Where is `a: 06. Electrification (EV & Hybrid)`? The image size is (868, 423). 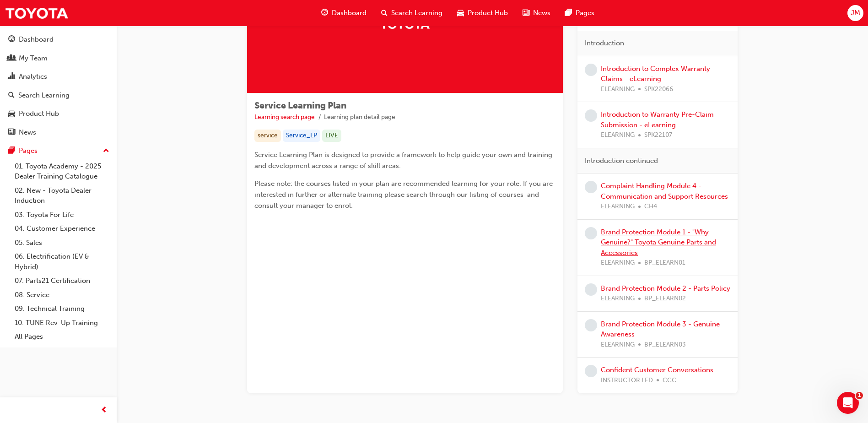 a: 06. Electrification (EV & Hybrid) is located at coordinates (62, 262).